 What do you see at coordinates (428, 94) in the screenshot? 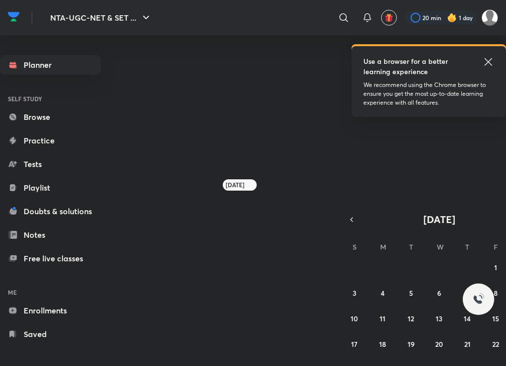
I see `p: We recommend using the Chrome browser to ensure you get the most up-to-date learning experience w...` at bounding box center [428, 94].